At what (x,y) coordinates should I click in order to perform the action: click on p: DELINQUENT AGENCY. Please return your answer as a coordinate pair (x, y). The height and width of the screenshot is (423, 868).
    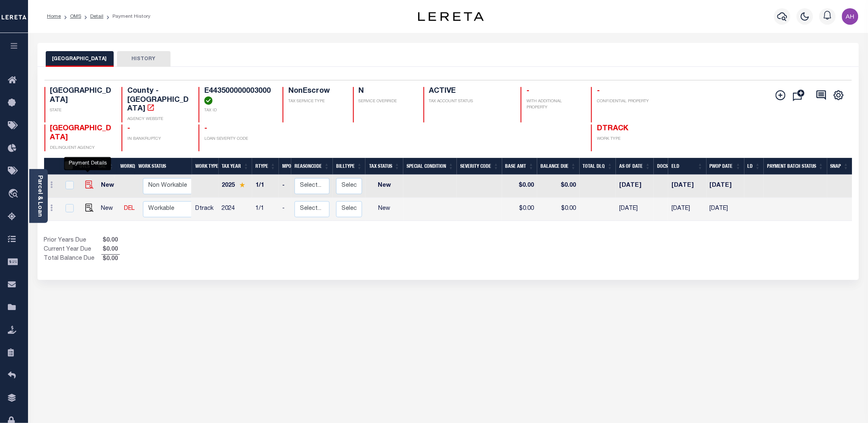
    Looking at the image, I should click on (81, 148).